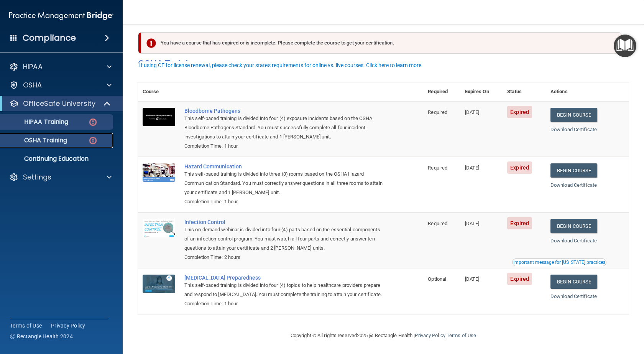 Image resolution: width=644 pixels, height=354 pixels. What do you see at coordinates (281, 65) in the screenshot?
I see `div: If using CE for license renewal, please check your state's requirements for online vs. live cours...` at bounding box center [281, 65].